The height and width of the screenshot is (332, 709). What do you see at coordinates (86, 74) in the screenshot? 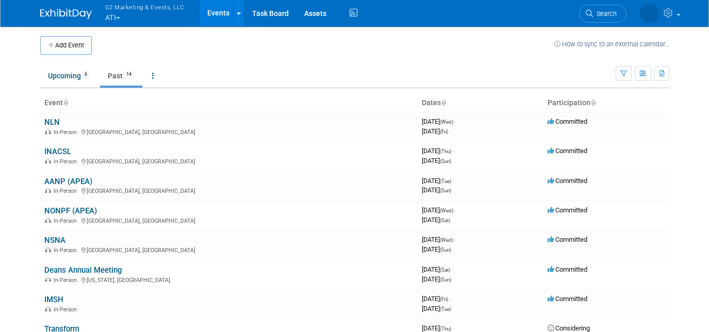
I see `span: 6` at bounding box center [86, 74].